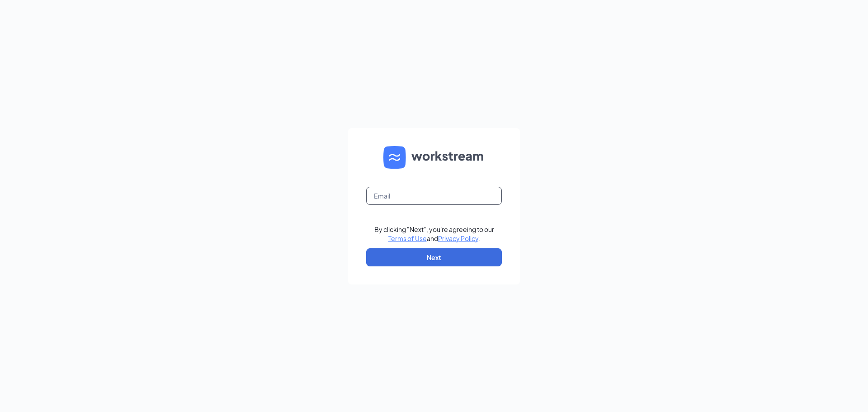  I want to click on button: Next, so click(434, 257).